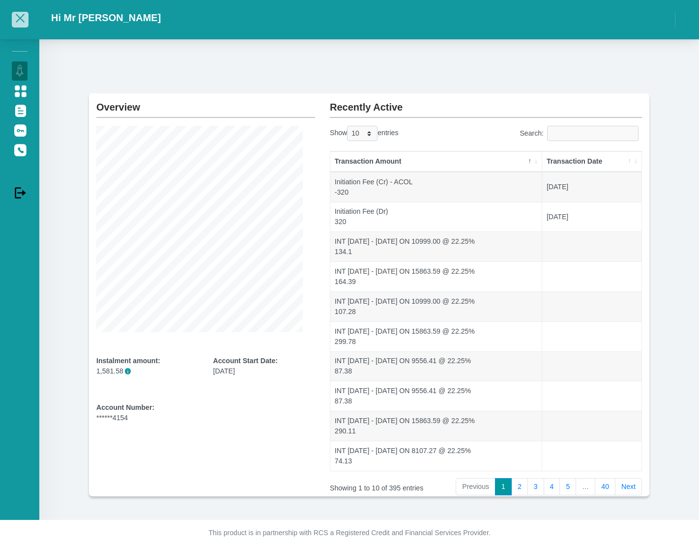 The image size is (699, 544). What do you see at coordinates (128, 361) in the screenshot?
I see `b: Instalment amount:` at bounding box center [128, 361].